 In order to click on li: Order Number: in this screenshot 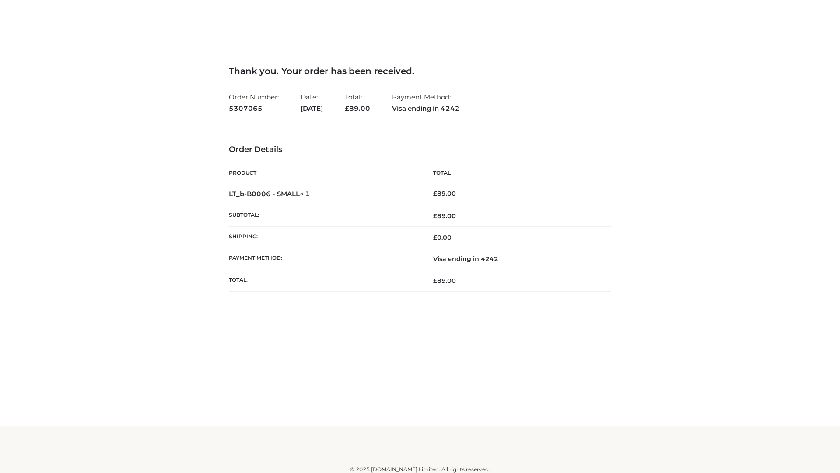, I will do `click(254, 102)`.